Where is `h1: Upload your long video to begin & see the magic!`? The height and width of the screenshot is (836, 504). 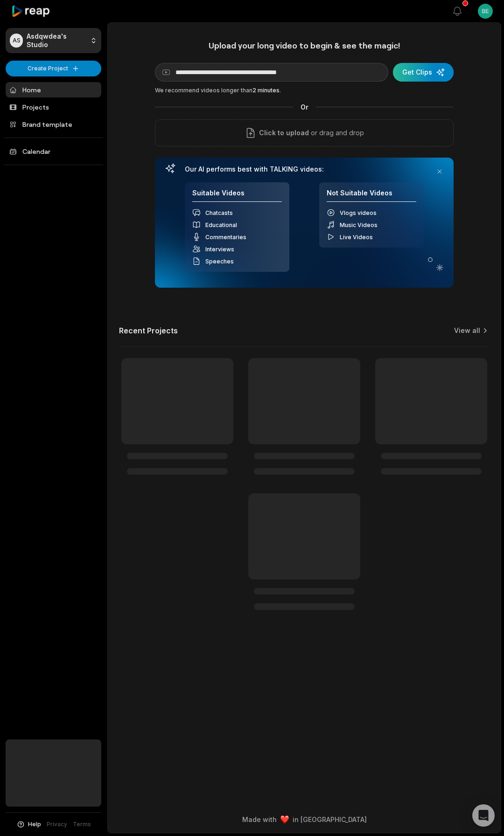
h1: Upload your long video to begin & see the magic! is located at coordinates (305, 45).